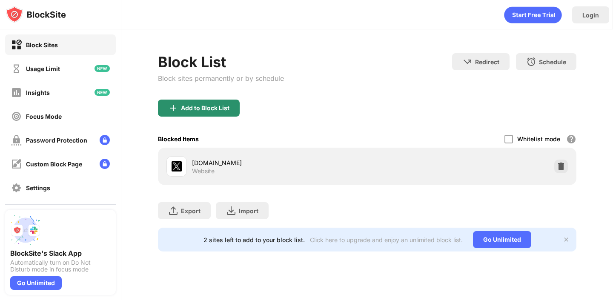 This screenshot has width=613, height=300. I want to click on img: customize-block-page-off.svg, so click(16, 164).